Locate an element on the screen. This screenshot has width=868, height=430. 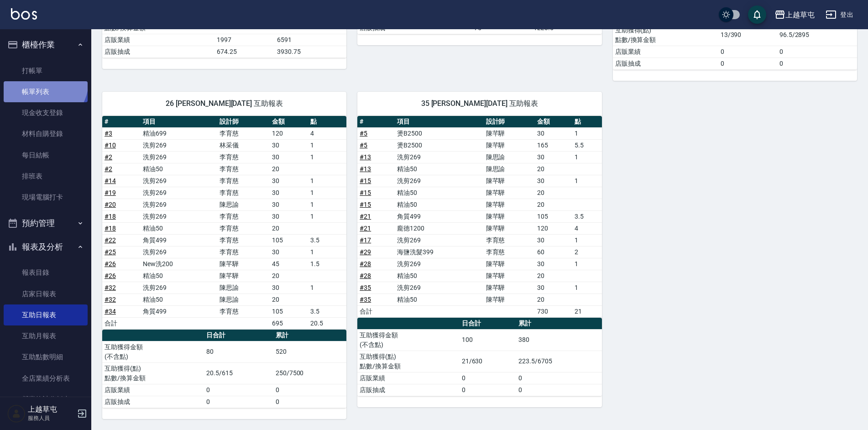
button: 報表及分析 is located at coordinates (46, 247).